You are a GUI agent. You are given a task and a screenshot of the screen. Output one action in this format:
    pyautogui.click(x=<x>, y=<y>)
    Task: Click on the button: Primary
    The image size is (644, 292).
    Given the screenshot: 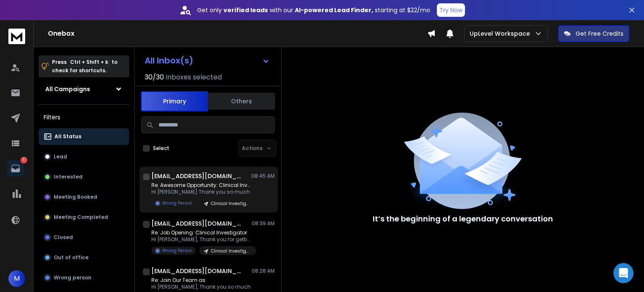 What is the action you would take?
    pyautogui.click(x=175, y=102)
    